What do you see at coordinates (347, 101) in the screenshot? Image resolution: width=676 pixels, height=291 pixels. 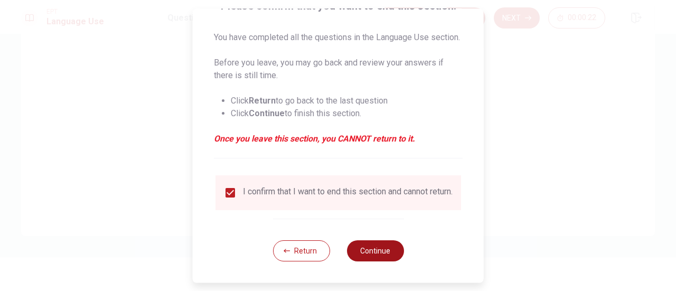 I see `li: Click to go back to the last question` at bounding box center [347, 101].